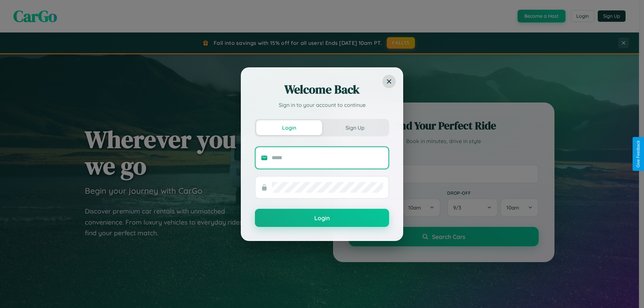  What do you see at coordinates (355, 128) in the screenshot?
I see `button: Sign Up` at bounding box center [355, 128].